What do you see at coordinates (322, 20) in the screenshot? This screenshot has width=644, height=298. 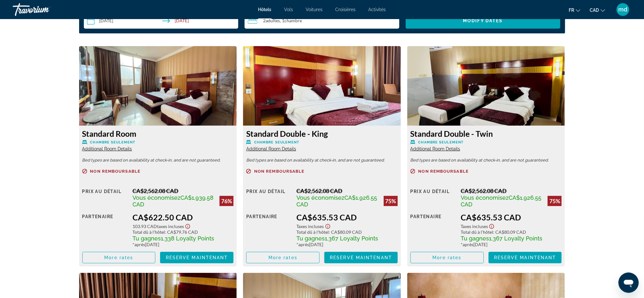 I see `button: Travelers: 2 adults, 0 children` at bounding box center [322, 20].